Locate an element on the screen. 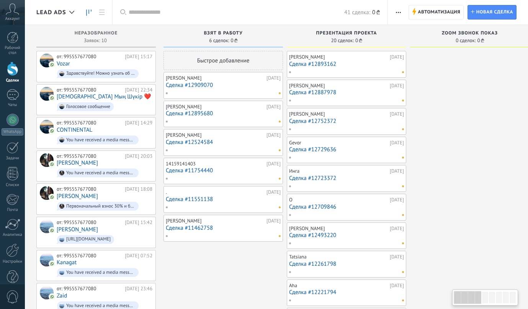 Image resolution: width=528 pixels, height=309 pixels. a: Сделка #11754440 is located at coordinates (223, 170).